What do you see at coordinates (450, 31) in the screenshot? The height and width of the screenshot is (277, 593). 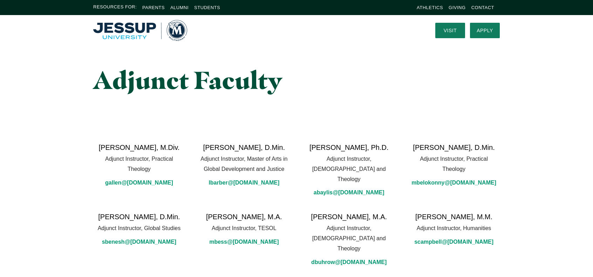 I see `a: Visit` at bounding box center [450, 31].